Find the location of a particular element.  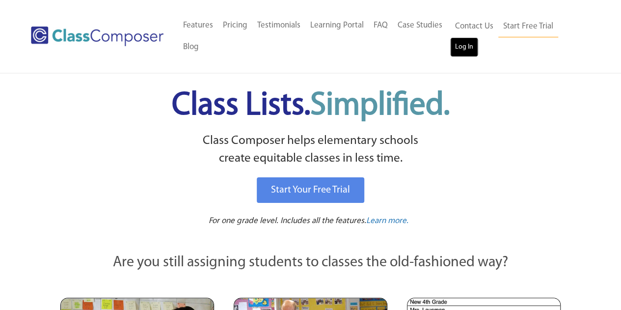

a: Testimonials is located at coordinates (279, 26).